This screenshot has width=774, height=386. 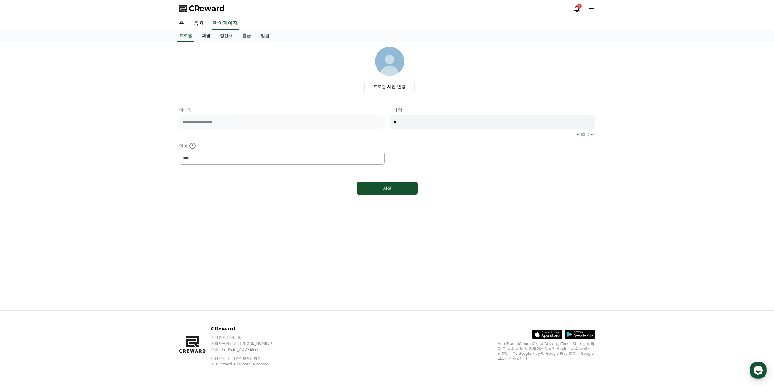 What do you see at coordinates (389, 61) in the screenshot?
I see `img: profile_image` at bounding box center [389, 61].